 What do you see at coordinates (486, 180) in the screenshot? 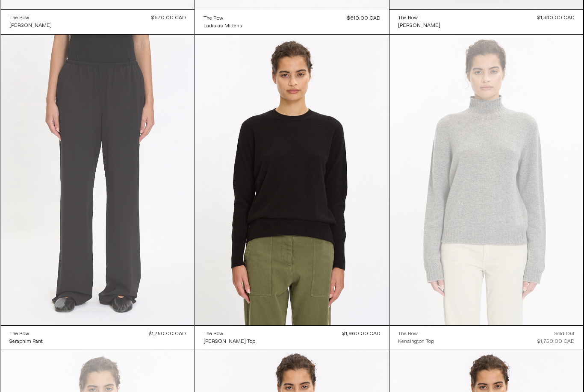
I see `img: The Row Kensington Top in medium heather grey` at bounding box center [486, 180].